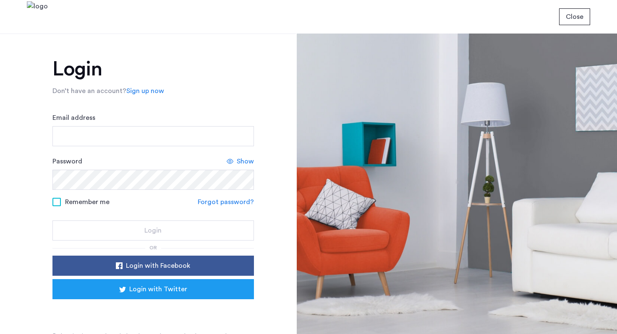 This screenshot has height=334, width=617. Describe the element at coordinates (574, 17) in the screenshot. I see `span: Close` at that location.